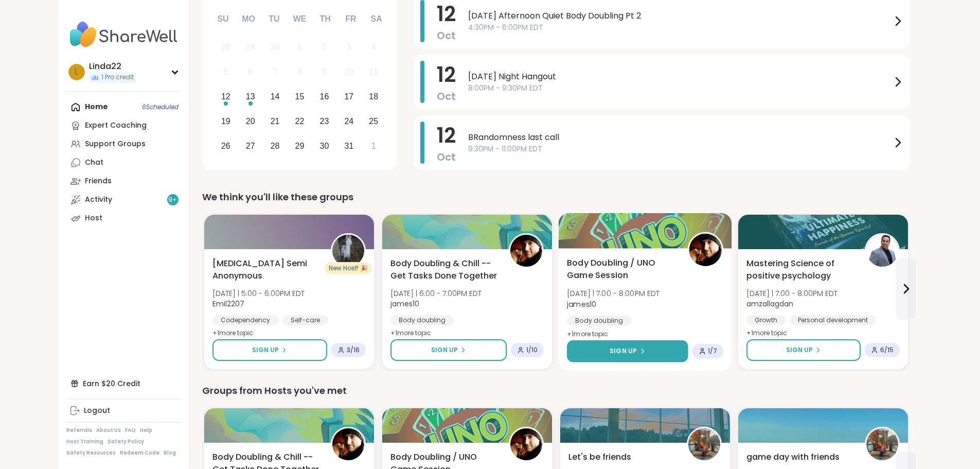 This screenshot has height=469, width=980. Describe the element at coordinates (300, 97) in the screenshot. I see `div: Choose Wednesday, October 15th, 2025` at that location.